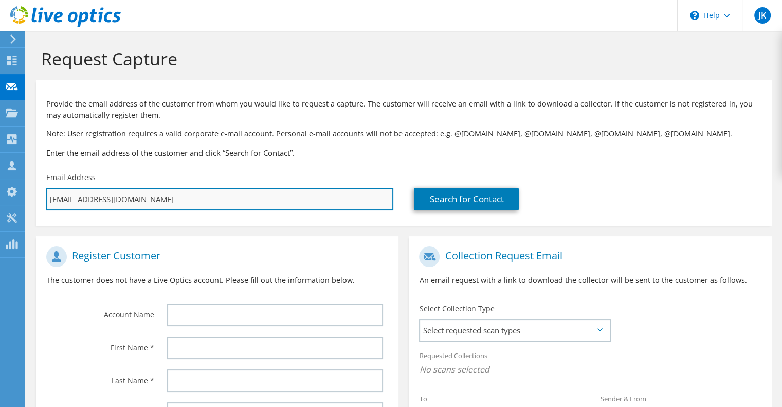 This screenshot has height=407, width=782. Describe the element at coordinates (401, 59) in the screenshot. I see `h1: Request Capture` at that location.